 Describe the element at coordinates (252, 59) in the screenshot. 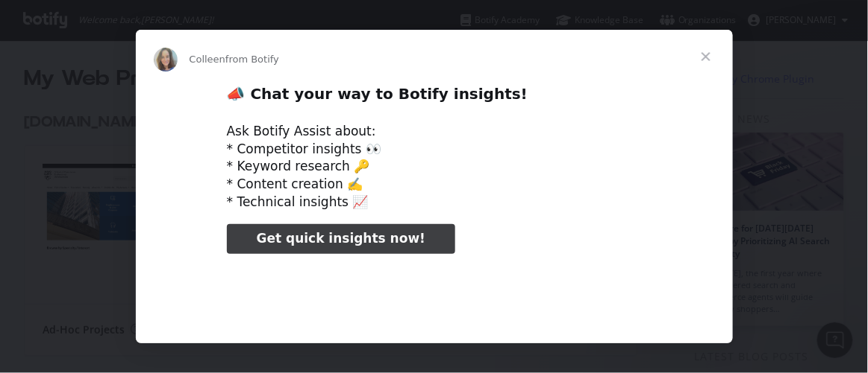

I see `span: from Botify` at that location.